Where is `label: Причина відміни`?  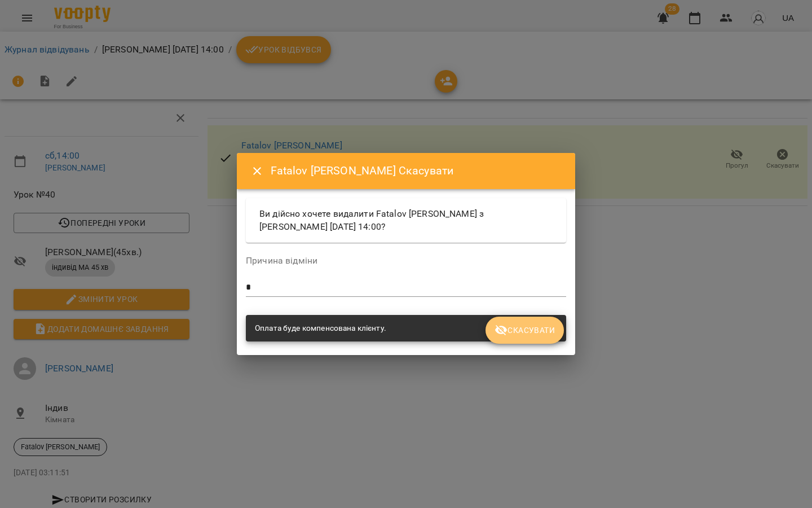 label: Причина відміни is located at coordinates (406, 261).